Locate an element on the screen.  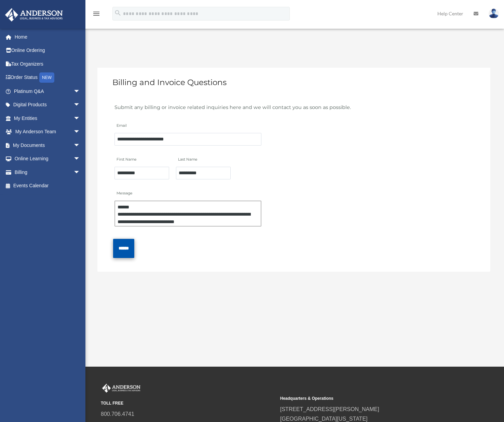
div: NEW is located at coordinates (47, 78).